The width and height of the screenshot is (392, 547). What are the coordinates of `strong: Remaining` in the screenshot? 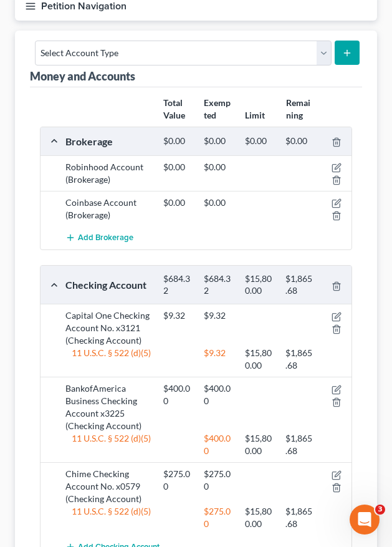 It's located at (298, 108).